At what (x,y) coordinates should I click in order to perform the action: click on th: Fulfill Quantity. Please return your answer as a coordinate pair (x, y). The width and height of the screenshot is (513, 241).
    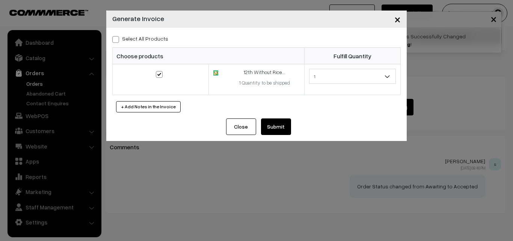
    Looking at the image, I should click on (352, 56).